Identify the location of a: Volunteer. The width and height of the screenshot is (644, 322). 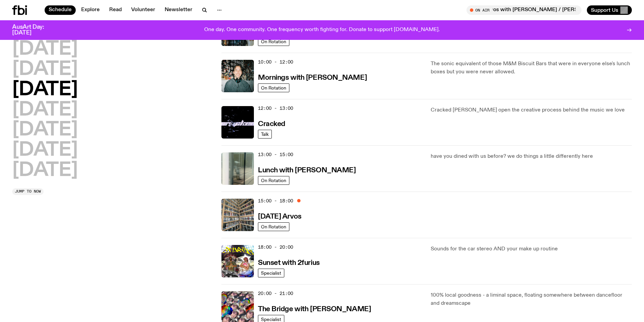
(143, 10).